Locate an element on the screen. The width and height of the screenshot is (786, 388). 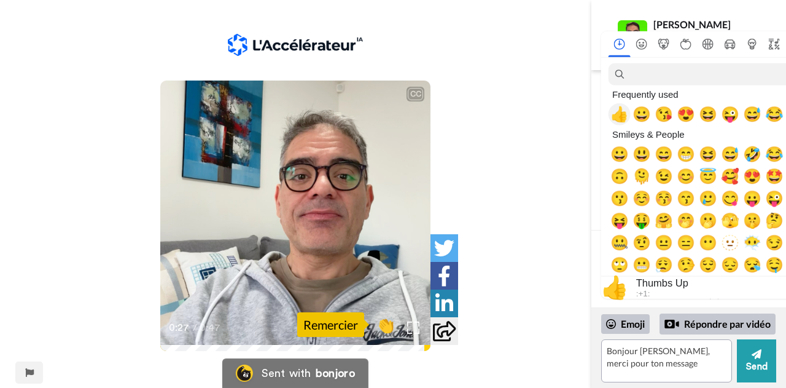
div: Répondre par vidéo is located at coordinates (718, 324).